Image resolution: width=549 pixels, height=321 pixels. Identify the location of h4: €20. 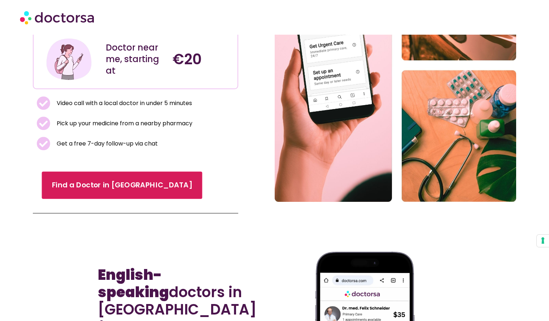
(202, 59).